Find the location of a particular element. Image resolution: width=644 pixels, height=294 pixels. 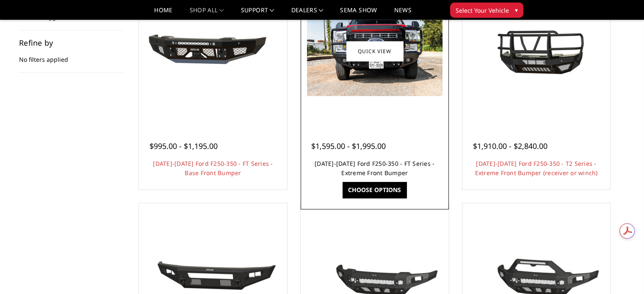

a: News is located at coordinates (402, 13).